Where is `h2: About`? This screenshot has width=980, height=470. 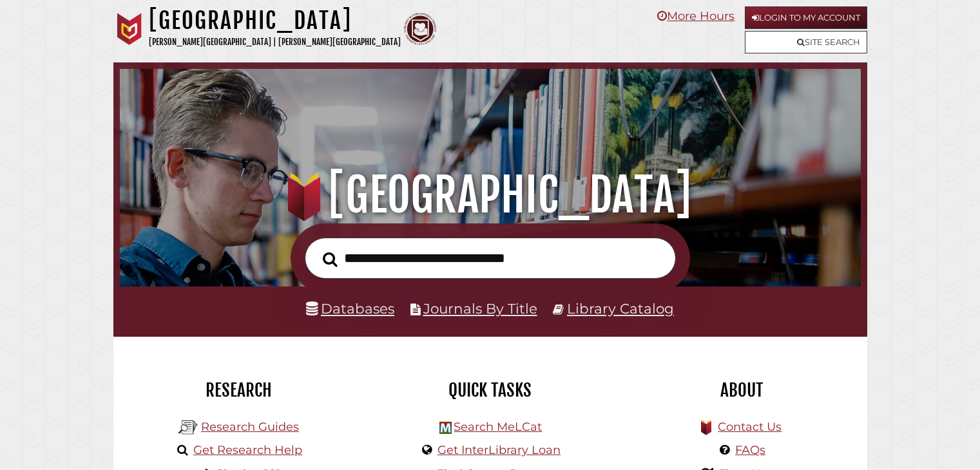 h2: About is located at coordinates (742, 390).